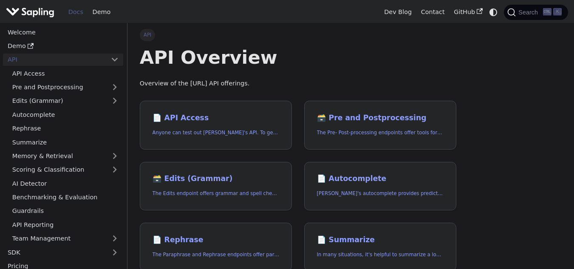  What do you see at coordinates (493, 12) in the screenshot?
I see `button: Switch between dark and light mode (currently system mode)` at bounding box center [493, 12].